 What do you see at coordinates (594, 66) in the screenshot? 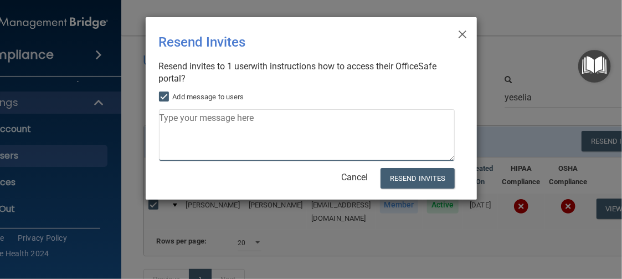
I see `button: Open Resource Center` at bounding box center [594, 66].